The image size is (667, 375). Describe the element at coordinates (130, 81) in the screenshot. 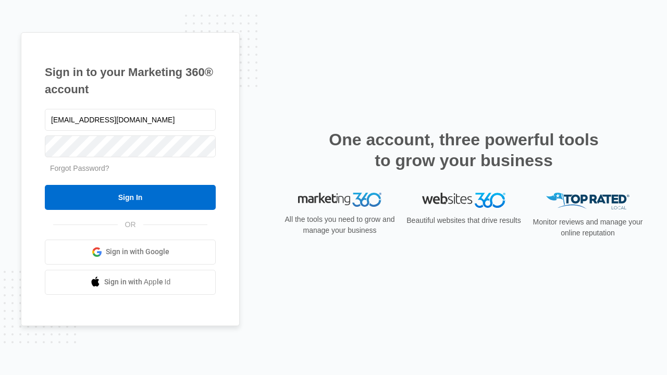

I see `h1: Sign in to your Marketing 360® account` at that location.